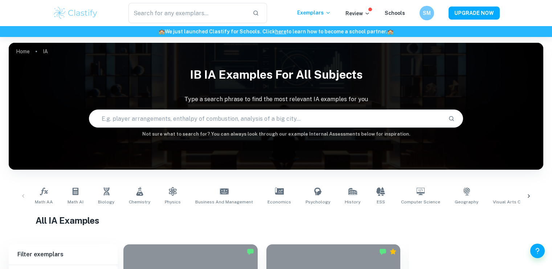 The height and width of the screenshot is (269, 552). I want to click on input: E.g. player arrangements, enthalpy of combustion, analysis of a big city..., so click(266, 119).